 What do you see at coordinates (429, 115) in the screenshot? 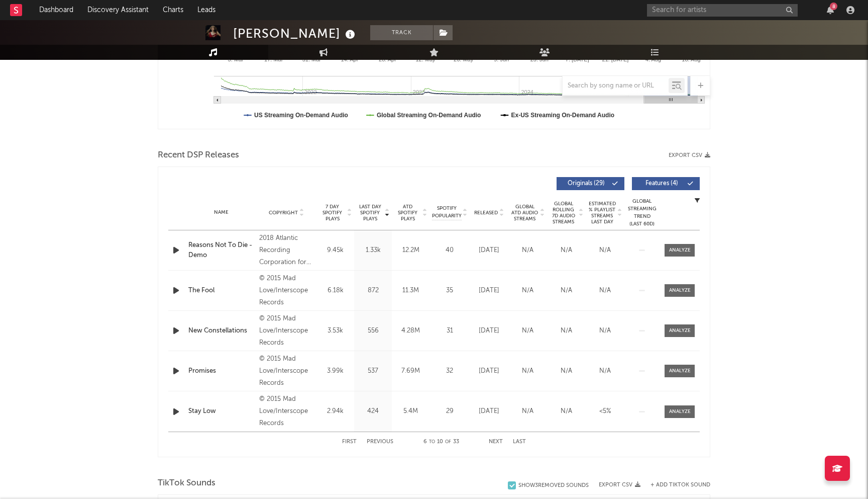
I see `text: Global Streaming On-Demand Audio` at bounding box center [429, 115].